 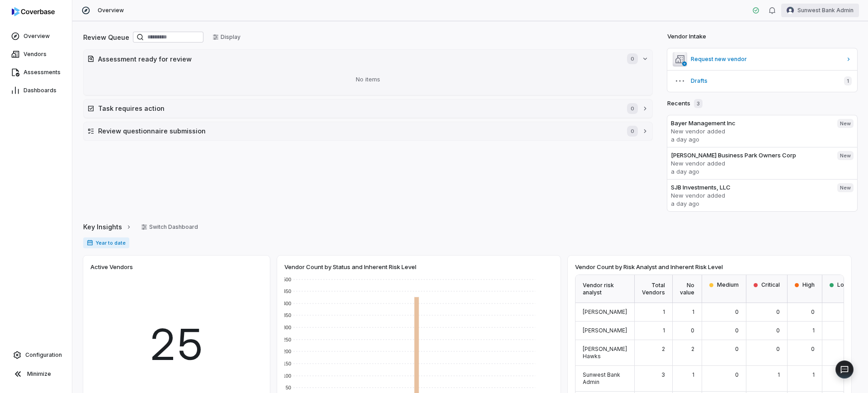 What do you see at coordinates (842, 285) in the screenshot?
I see `span: Low` at bounding box center [842, 285].